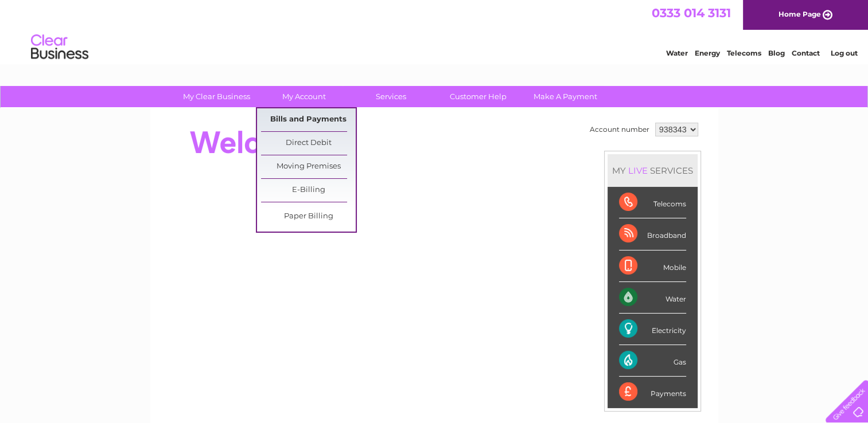 Image resolution: width=868 pixels, height=423 pixels. Describe the element at coordinates (308, 167) in the screenshot. I see `a: Moving Premises` at that location.